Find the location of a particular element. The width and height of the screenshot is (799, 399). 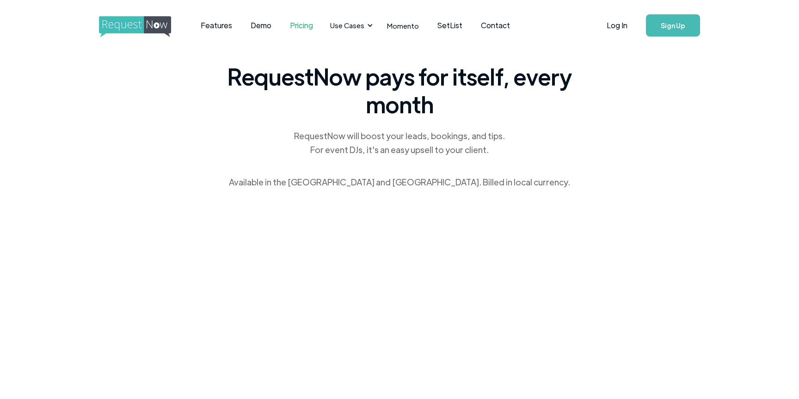

h3: Unlimited Pro is located at coordinates (331, 286).